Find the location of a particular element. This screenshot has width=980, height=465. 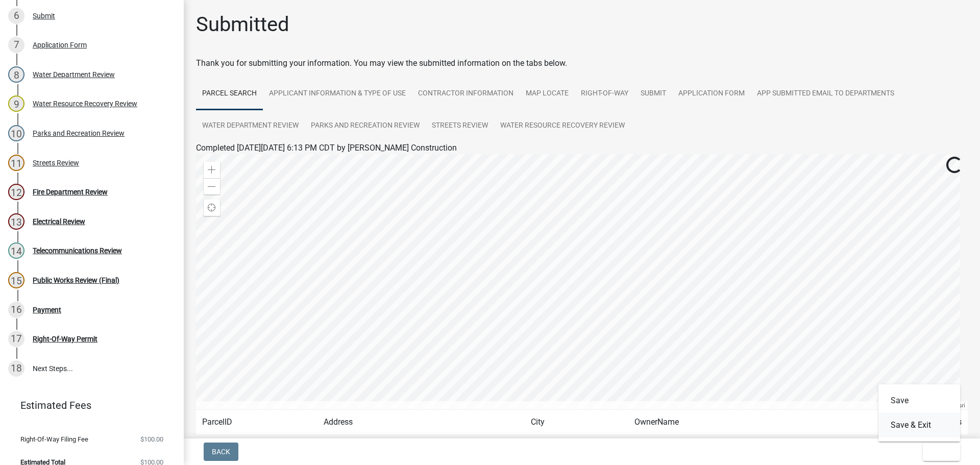

a: Water Department Review is located at coordinates (250, 126).